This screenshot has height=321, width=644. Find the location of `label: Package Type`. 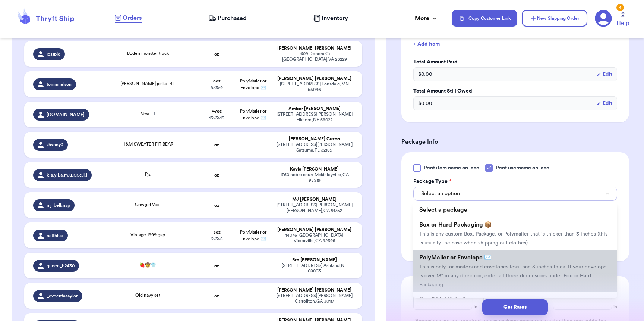

label: Package Type is located at coordinates (432, 182).